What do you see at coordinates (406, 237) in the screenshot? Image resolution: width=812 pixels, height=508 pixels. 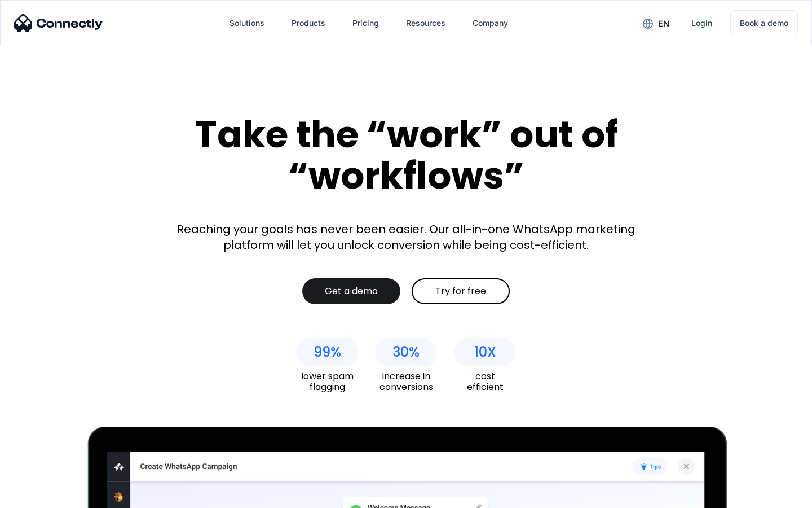 I see `div: Reaching your goals has never been easier. Our all-in-one WhatsApp marketing platform will let yo...` at bounding box center [406, 237].